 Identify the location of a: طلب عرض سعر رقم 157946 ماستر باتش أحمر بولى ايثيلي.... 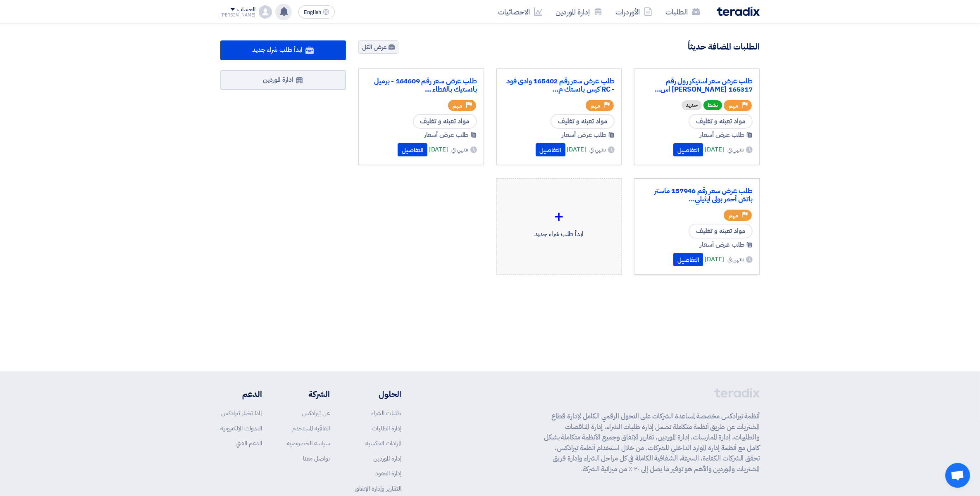
(697, 196).